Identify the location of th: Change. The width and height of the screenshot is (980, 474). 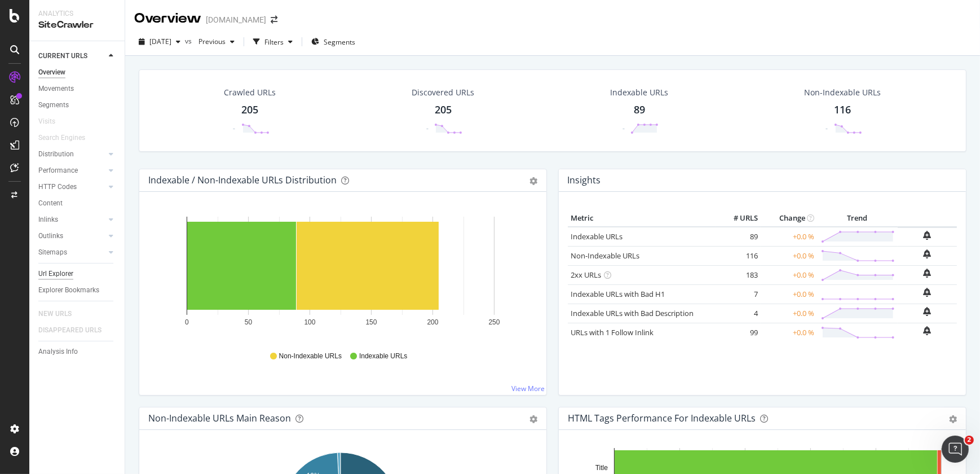
(789, 218).